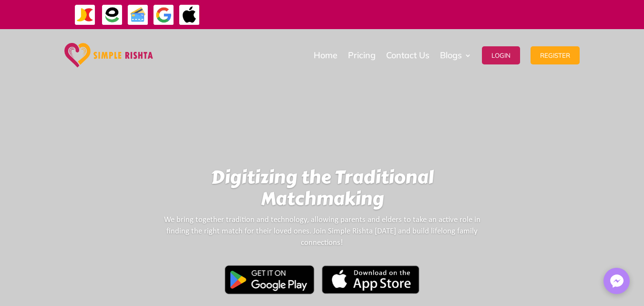  I want to click on img: Credit Cards, so click(138, 15).